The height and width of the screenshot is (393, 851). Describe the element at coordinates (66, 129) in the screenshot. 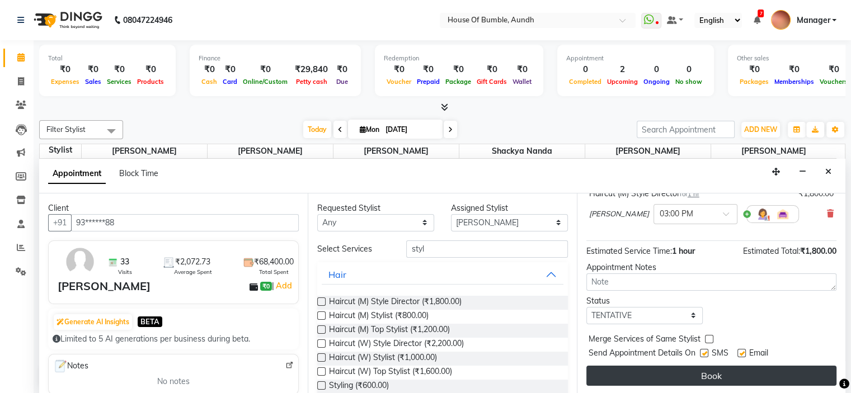

I see `span: Filter Stylist` at that location.